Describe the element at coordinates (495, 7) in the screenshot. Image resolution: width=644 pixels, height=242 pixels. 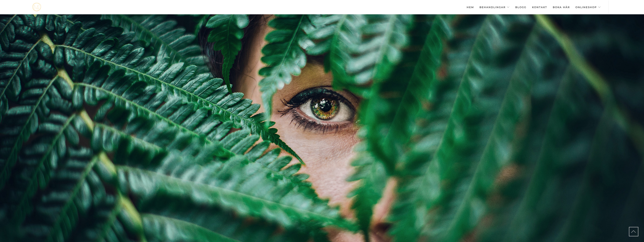
I see `a: Behandlingar` at that location.